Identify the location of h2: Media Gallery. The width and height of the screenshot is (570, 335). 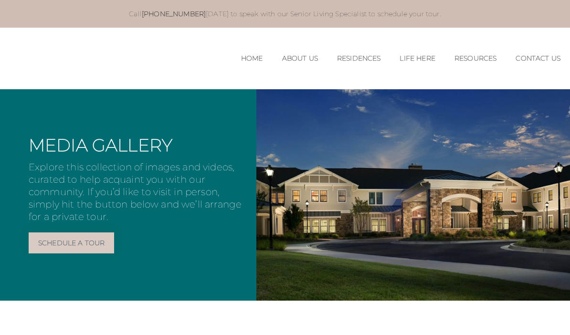
(138, 145).